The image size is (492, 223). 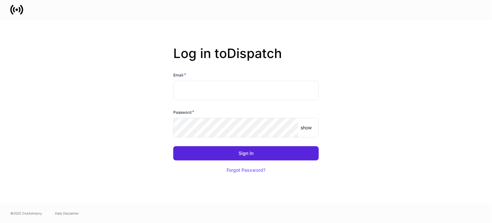 I want to click on button: Forgot Password?, so click(x=246, y=170).